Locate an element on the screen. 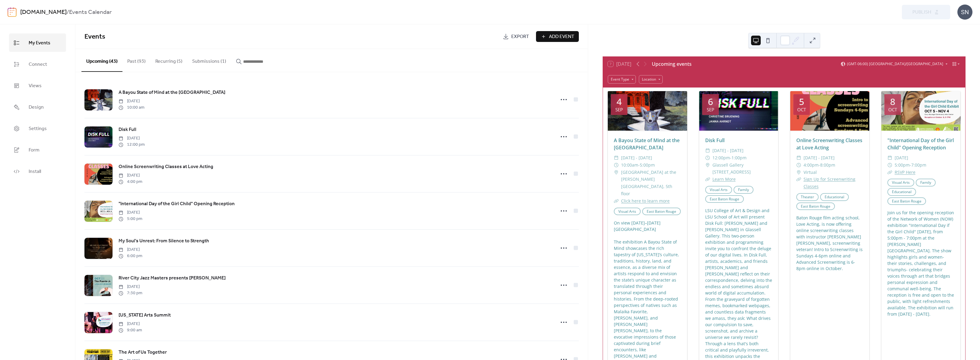  span: 5:00 pm is located at coordinates (130, 219).